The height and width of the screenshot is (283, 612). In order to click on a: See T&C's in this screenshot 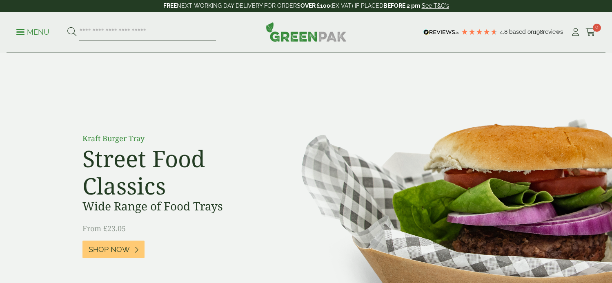, I will do `click(435, 6)`.